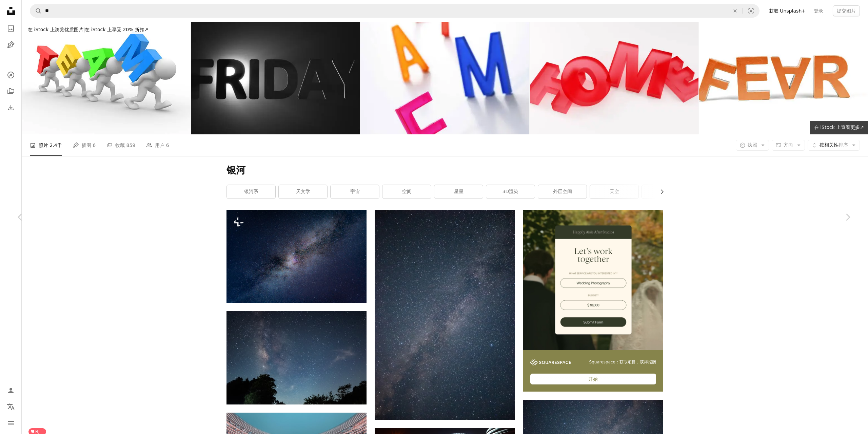 This screenshot has width=868, height=434. Describe the element at coordinates (89, 30) in the screenshot. I see `a: 在 iStock 上浏览优质图片|在 iStock 上享受 20% 折扣↗` at that location.